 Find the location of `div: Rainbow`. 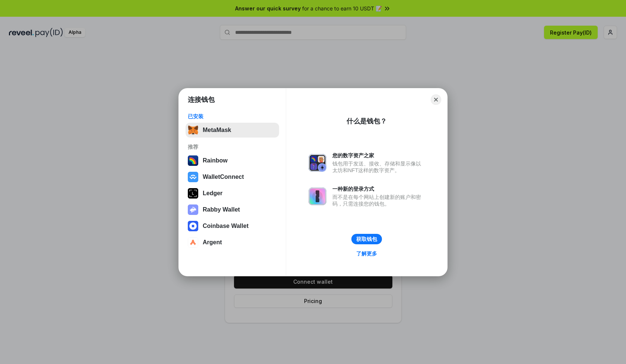

div: Rainbow is located at coordinates (215, 161).